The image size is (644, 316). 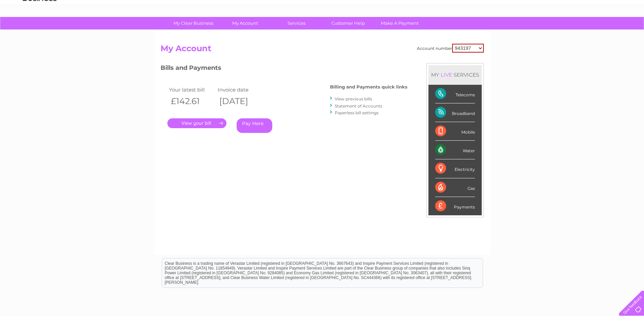 I want to click on a: Telecoms, so click(x=571, y=32).